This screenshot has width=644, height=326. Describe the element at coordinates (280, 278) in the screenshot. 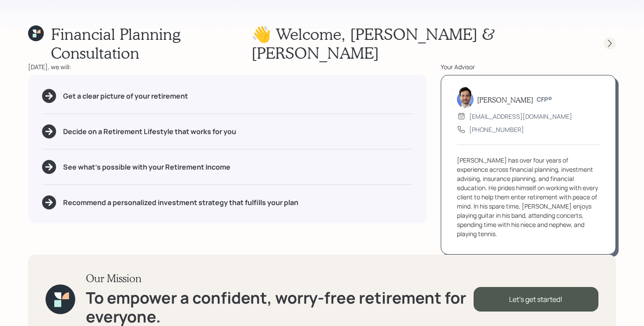

I see `h3: Our Mission` at that location.